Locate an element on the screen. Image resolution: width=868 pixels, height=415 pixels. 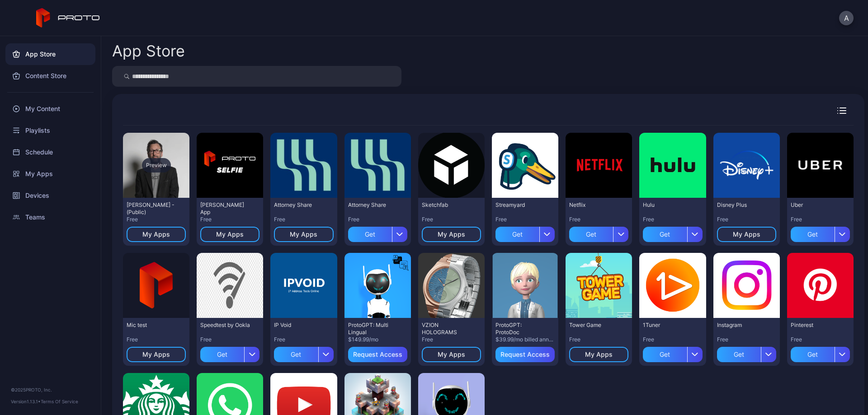
a: Content Store is located at coordinates (50, 76).